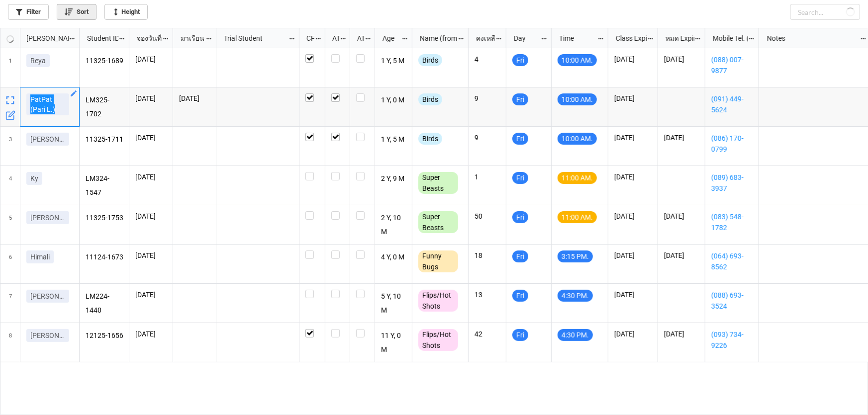 Image resolution: width=868 pixels, height=415 pixels. What do you see at coordinates (732, 144) in the screenshot?
I see `a: (086) 170-0799` at bounding box center [732, 144].